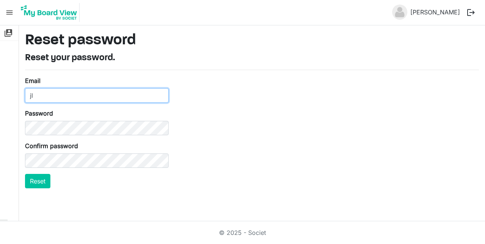 The width and height of the screenshot is (485, 244). What do you see at coordinates (38, 181) in the screenshot?
I see `button: Reset` at bounding box center [38, 181].